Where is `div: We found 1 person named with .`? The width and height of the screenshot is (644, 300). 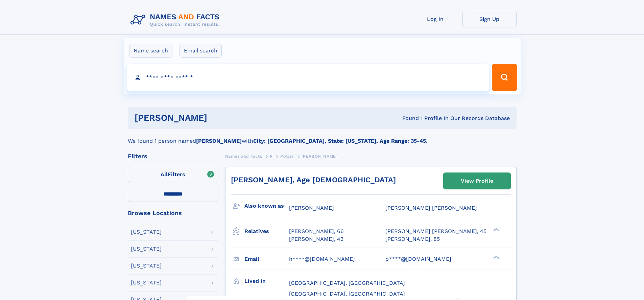
div: We found 1 person named with . is located at coordinates (322, 137).